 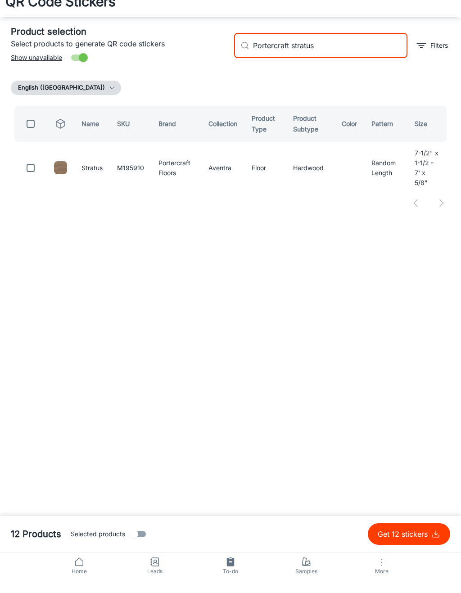 I want to click on span: To-do, so click(x=230, y=585).